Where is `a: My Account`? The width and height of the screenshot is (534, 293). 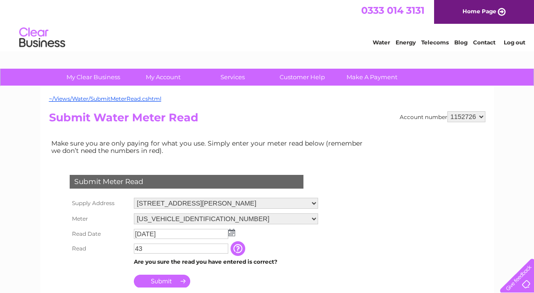 a: My Account is located at coordinates (163, 77).